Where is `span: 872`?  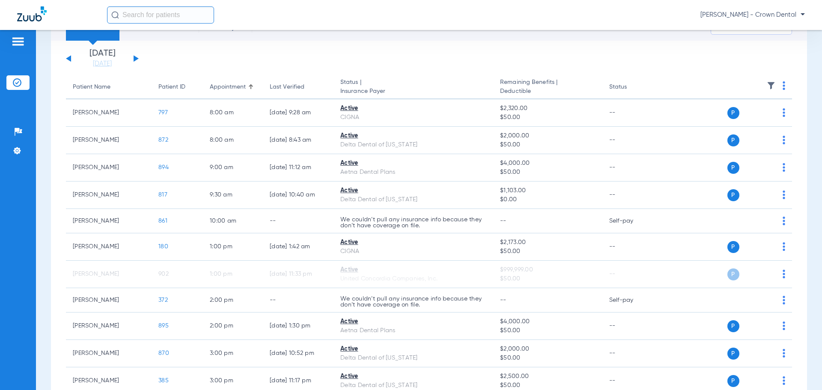 span: 872 is located at coordinates (163, 140).